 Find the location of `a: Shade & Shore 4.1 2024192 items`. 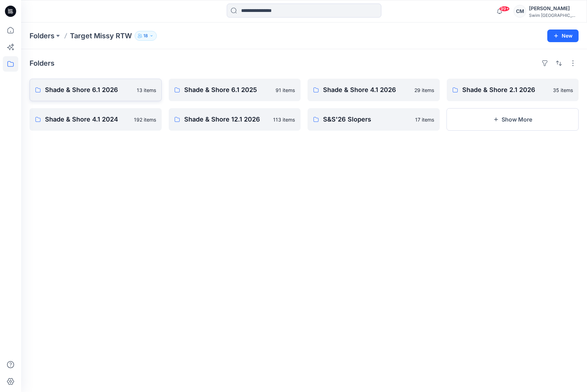

a: Shade & Shore 4.1 2024192 items is located at coordinates (96, 119).